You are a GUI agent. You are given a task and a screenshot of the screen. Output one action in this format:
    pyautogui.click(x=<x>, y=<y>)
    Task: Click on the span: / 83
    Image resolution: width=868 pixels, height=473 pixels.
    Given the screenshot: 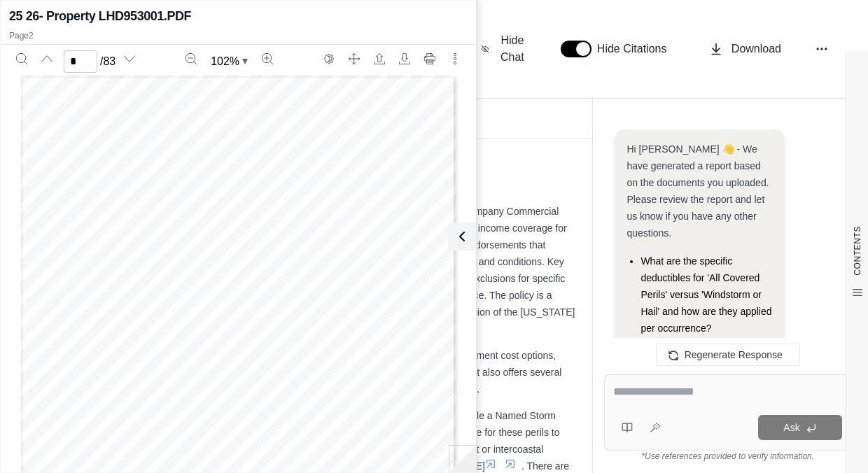 What is the action you would take?
    pyautogui.click(x=108, y=62)
    